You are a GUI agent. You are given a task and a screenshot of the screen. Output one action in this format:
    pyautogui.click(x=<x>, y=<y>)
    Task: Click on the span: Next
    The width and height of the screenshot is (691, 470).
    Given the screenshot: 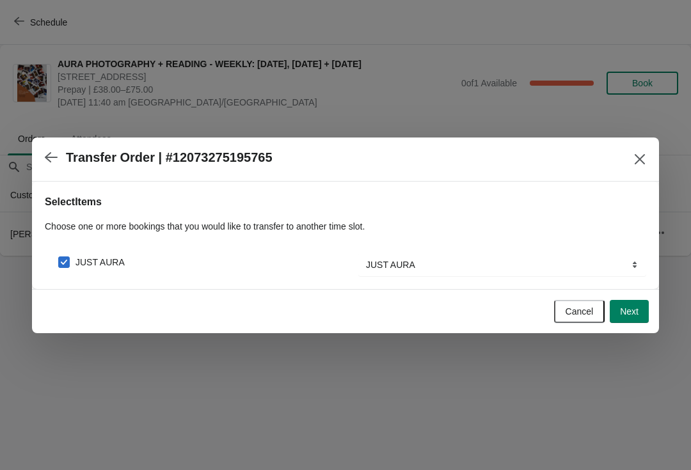 What is the action you would take?
    pyautogui.click(x=629, y=312)
    